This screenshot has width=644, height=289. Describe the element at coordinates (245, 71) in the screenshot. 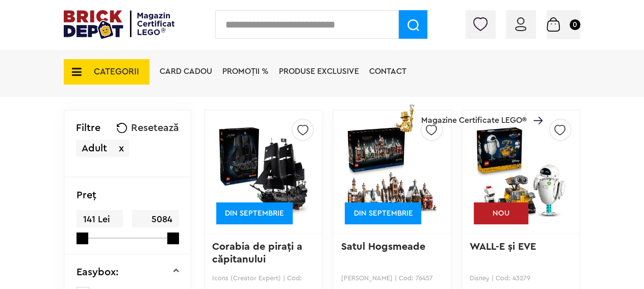

I see `span: PROMOȚII %` at that location.